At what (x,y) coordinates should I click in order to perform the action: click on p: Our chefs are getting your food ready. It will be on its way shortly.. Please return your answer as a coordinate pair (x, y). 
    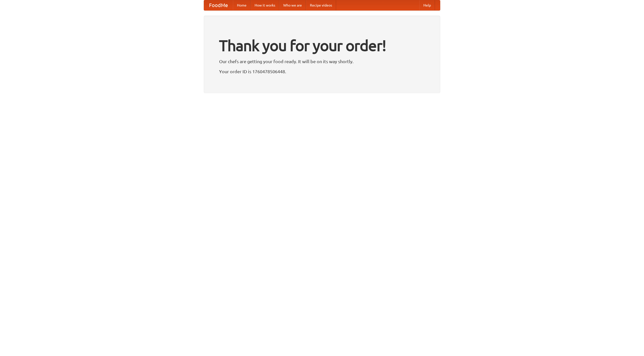
    Looking at the image, I should click on (322, 62).